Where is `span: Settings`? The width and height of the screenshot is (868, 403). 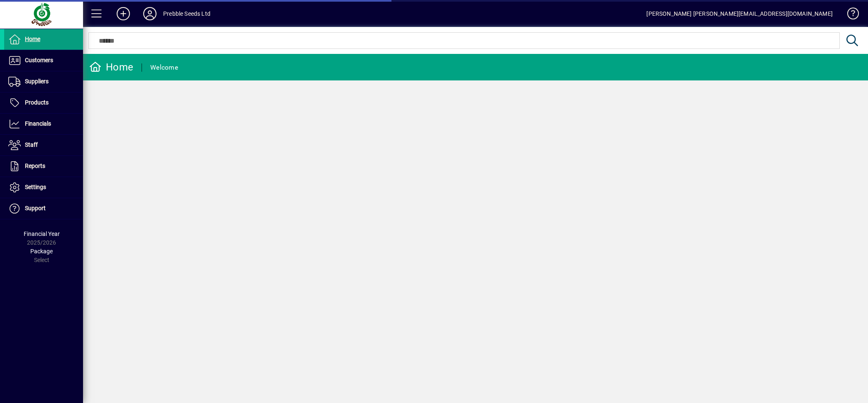 span: Settings is located at coordinates (35, 187).